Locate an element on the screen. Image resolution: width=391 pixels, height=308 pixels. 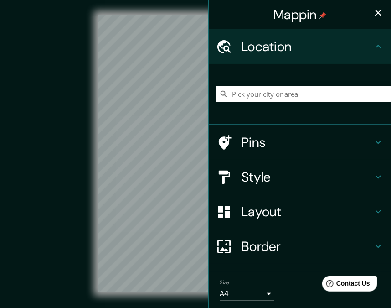
div: Style is located at coordinates (300, 177).